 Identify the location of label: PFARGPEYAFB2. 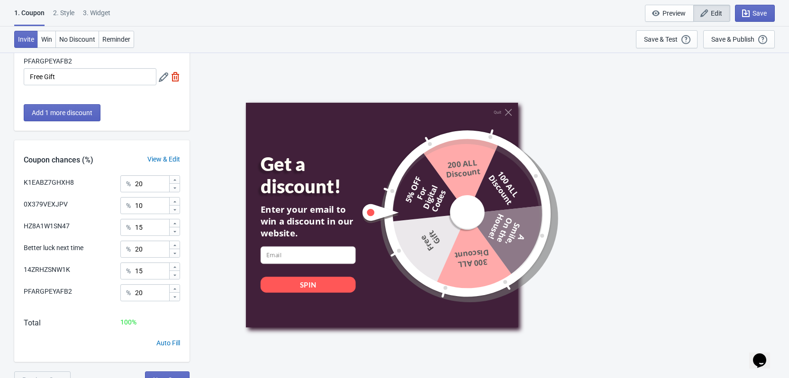
(48, 61).